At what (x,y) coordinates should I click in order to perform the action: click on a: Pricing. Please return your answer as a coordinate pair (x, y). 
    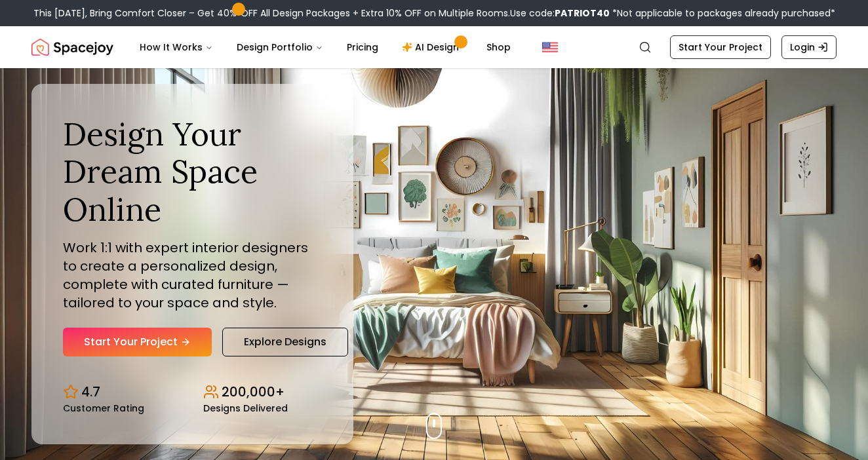
    Looking at the image, I should click on (363, 47).